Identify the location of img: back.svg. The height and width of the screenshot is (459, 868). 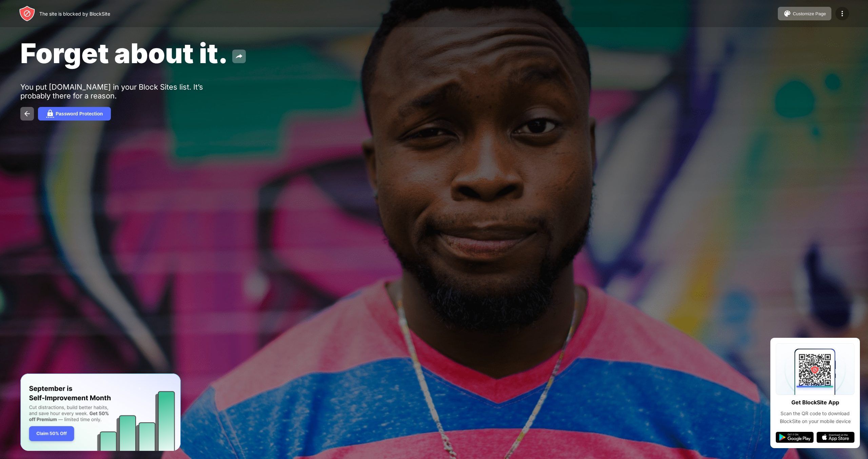
(27, 114).